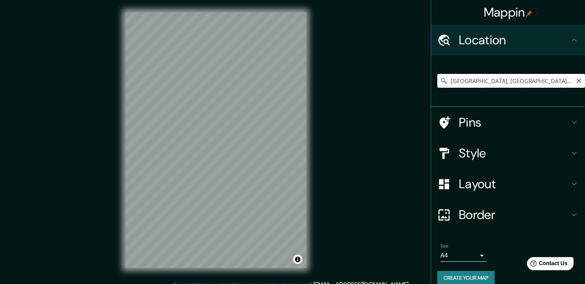 The height and width of the screenshot is (284, 585). Describe the element at coordinates (514, 215) in the screenshot. I see `h4: Border` at that location.